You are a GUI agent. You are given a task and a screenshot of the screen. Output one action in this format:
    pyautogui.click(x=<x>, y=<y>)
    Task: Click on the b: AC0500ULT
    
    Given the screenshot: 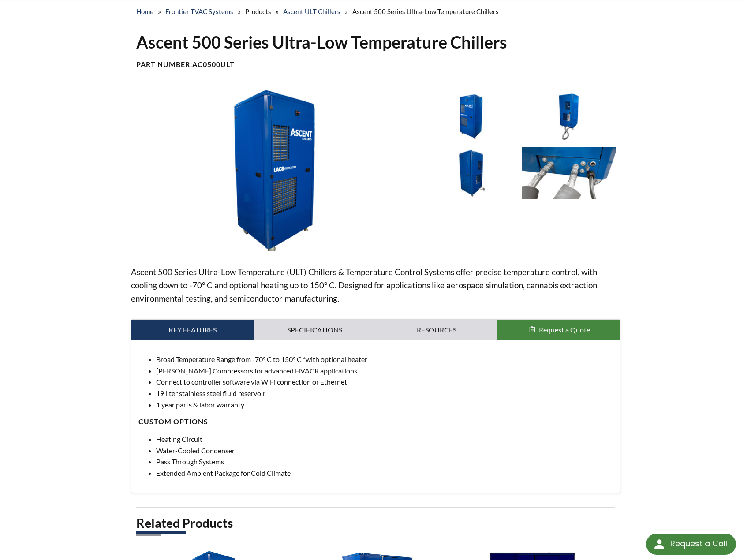 What is the action you would take?
    pyautogui.click(x=213, y=64)
    